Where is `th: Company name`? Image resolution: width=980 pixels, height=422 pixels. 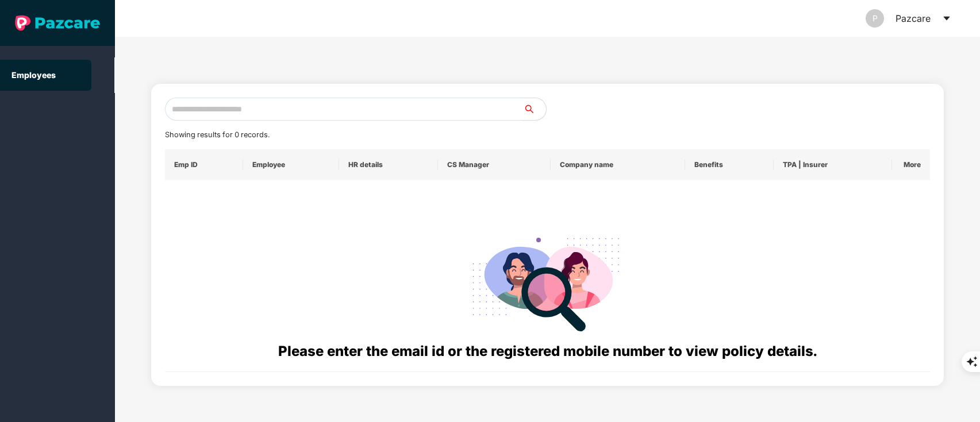 th: Company name is located at coordinates (618, 165).